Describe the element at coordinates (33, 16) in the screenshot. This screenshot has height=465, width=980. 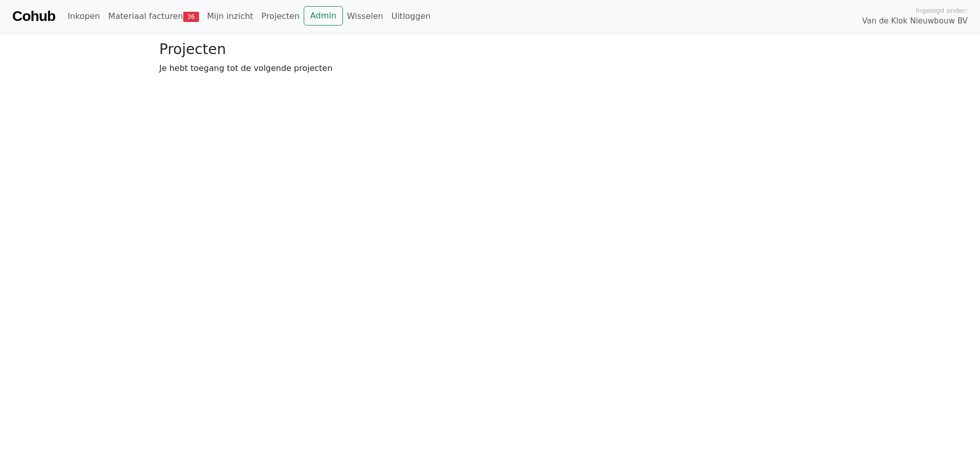
I see `a: Cohub` at that location.